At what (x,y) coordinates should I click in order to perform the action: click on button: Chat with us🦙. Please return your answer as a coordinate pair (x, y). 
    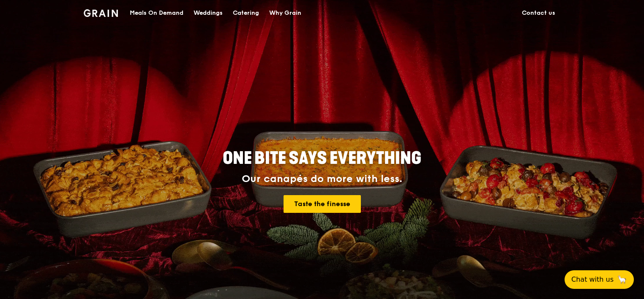
    Looking at the image, I should click on (599, 280).